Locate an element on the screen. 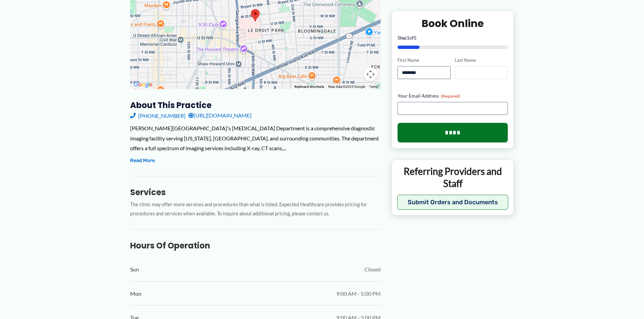  h3: About this practice is located at coordinates (255, 105).